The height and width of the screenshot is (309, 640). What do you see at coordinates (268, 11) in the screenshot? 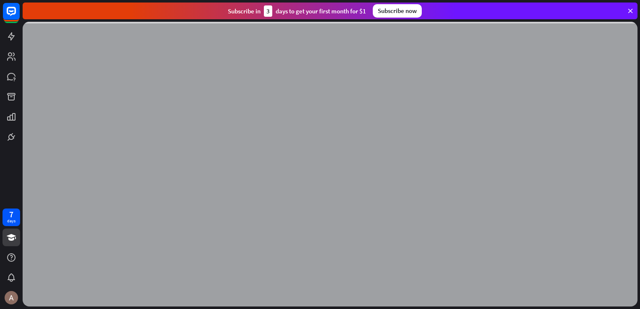
I see `div: 3` at bounding box center [268, 11].